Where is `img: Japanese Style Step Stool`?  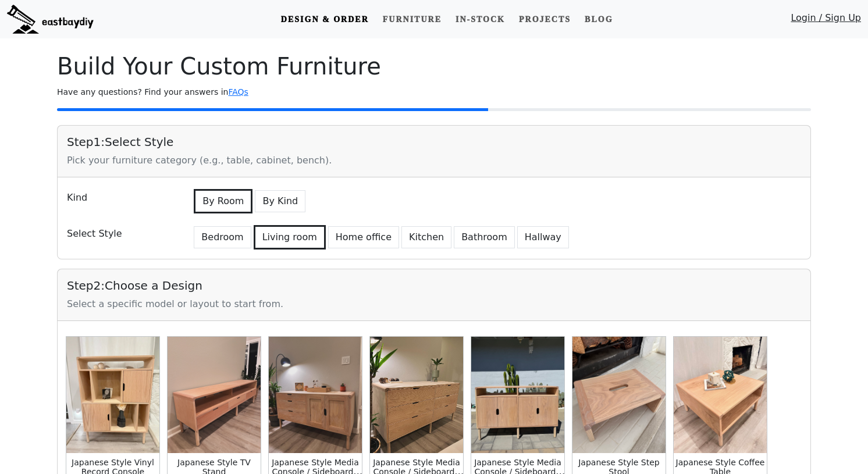
img: Japanese Style Step Stool is located at coordinates (619, 395).